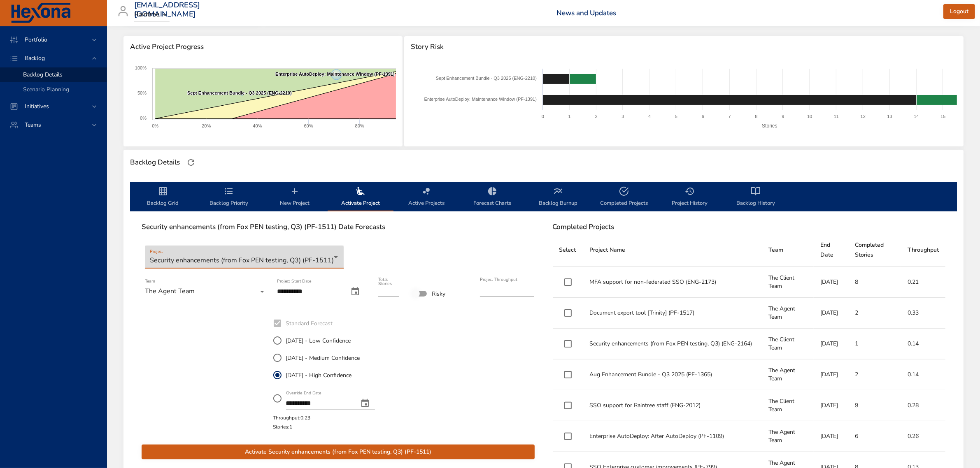 The width and height of the screenshot is (980, 468). I want to click on text: 12, so click(862, 117).